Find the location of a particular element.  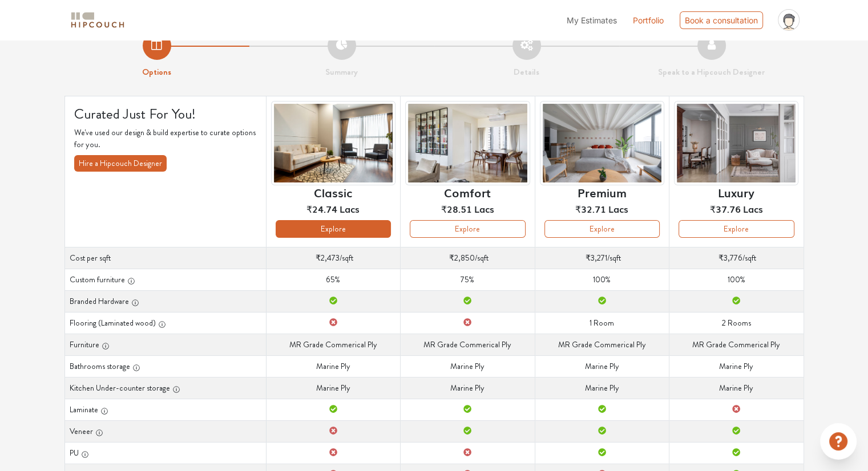

span: ₹28.51 is located at coordinates (456, 209).